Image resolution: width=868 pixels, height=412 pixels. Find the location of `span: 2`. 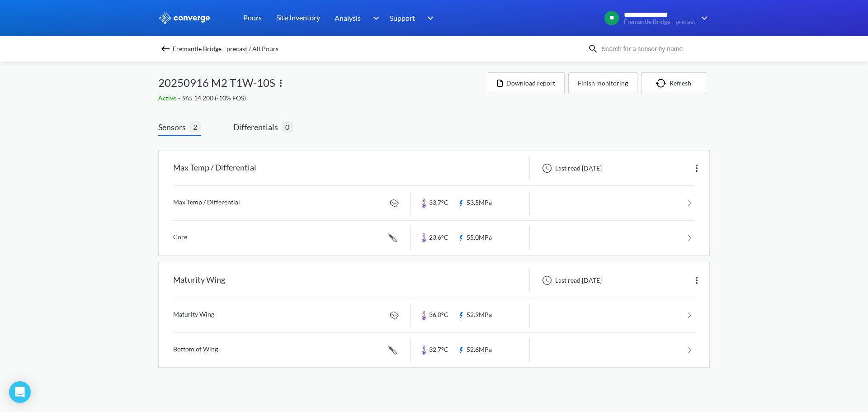

span: 2 is located at coordinates (195, 127).